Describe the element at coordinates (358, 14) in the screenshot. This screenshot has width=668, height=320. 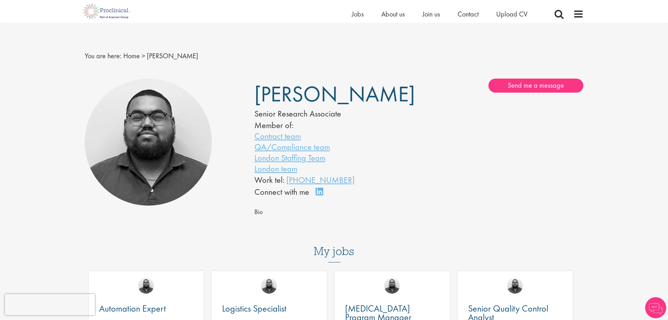
I see `span: Jobs` at that location.